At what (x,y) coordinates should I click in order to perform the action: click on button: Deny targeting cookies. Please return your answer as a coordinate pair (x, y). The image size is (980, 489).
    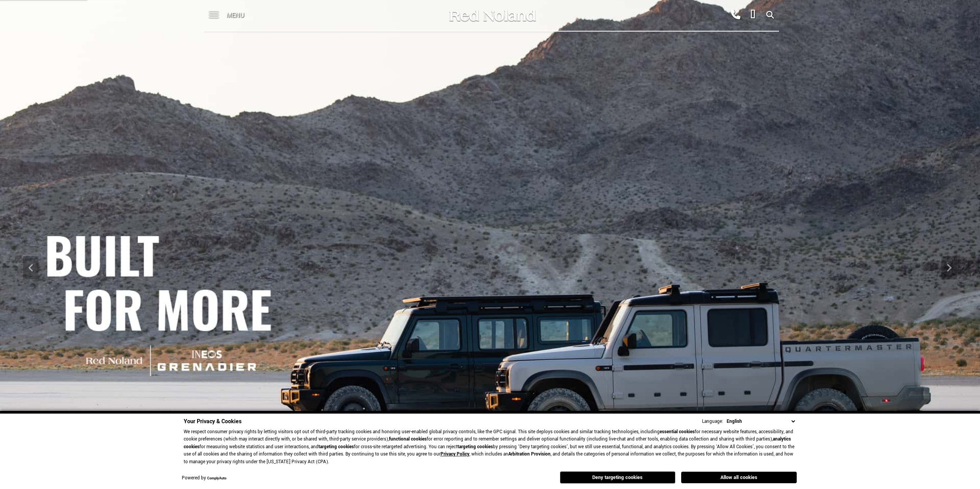
    Looking at the image, I should click on (617, 478).